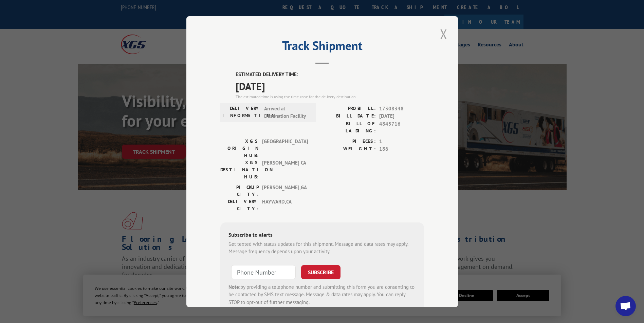 The image size is (644, 323). Describe the element at coordinates (263, 272) in the screenshot. I see `input: Phone Number` at that location.